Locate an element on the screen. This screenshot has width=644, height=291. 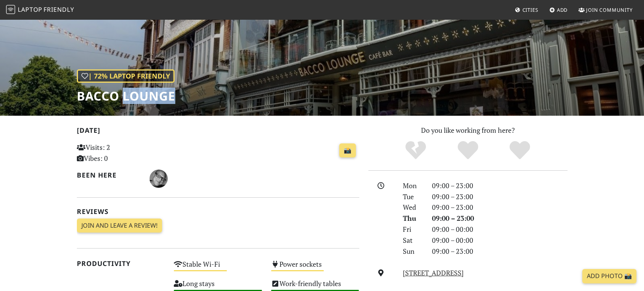
span: Laptop is located at coordinates (30, 10).